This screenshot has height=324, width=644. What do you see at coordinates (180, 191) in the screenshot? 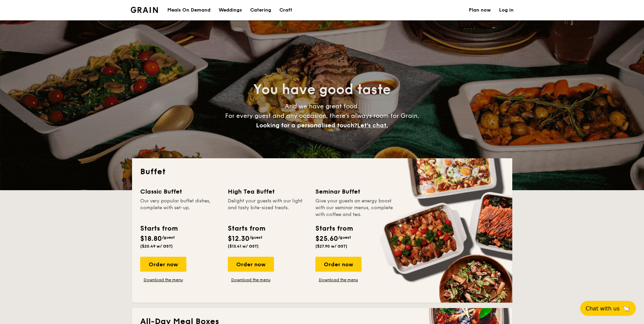
I see `div: Classic Buffet` at bounding box center [180, 191].